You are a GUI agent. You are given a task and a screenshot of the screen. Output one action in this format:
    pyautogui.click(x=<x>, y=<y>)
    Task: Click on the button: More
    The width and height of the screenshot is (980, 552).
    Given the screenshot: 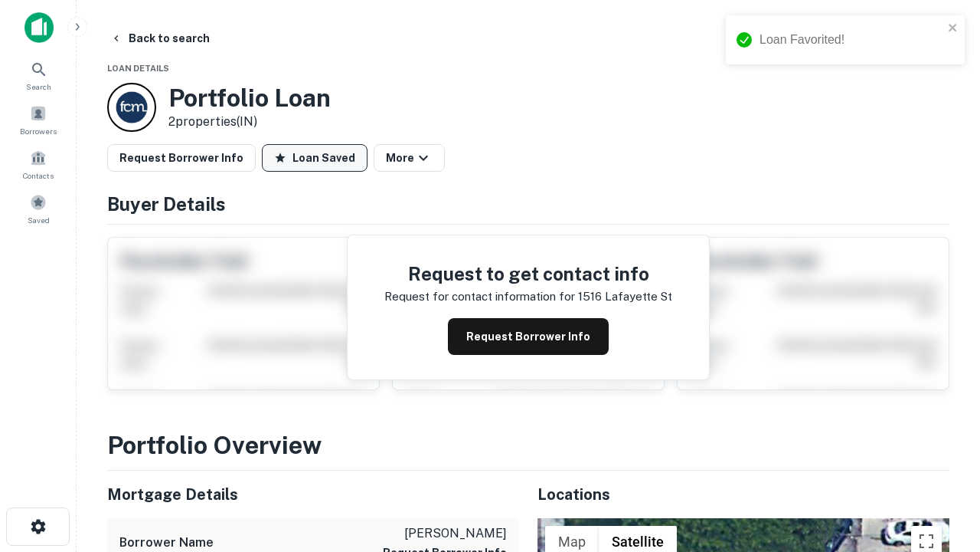 What is the action you would take?
    pyautogui.click(x=409, y=158)
    